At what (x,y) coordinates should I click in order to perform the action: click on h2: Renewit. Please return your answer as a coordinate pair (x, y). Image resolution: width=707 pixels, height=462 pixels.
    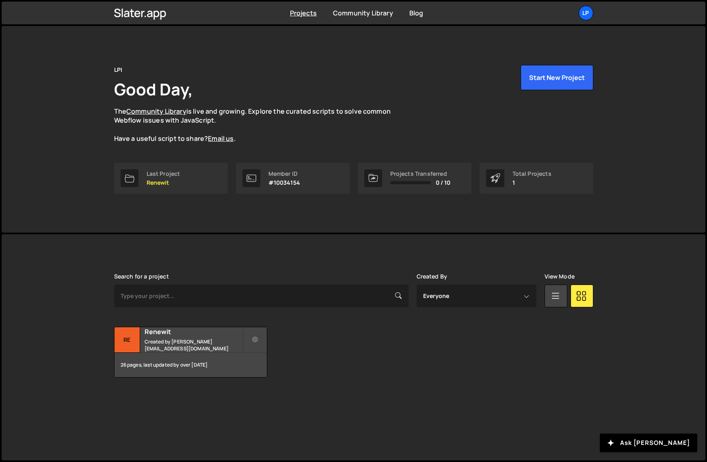
    Looking at the image, I should click on (193, 332).